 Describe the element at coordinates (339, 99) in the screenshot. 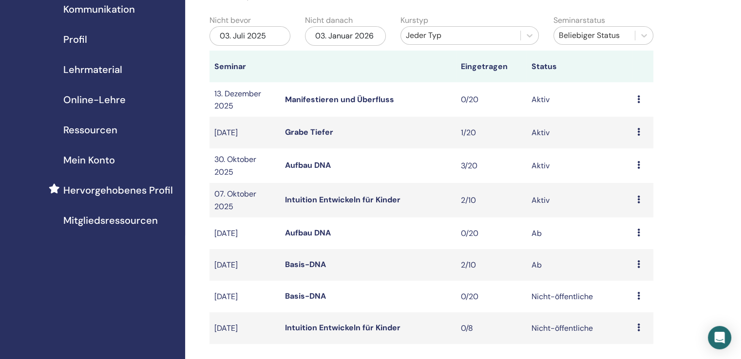

I see `font: Manifestieren und Überfluss` at that location.